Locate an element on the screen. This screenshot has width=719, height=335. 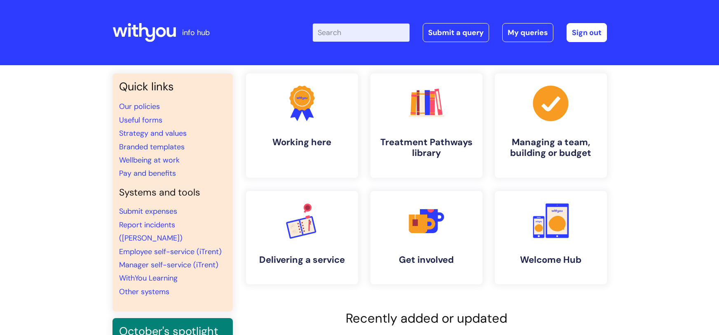
a: Manager self-service (iTrent) is located at coordinates (169, 265).